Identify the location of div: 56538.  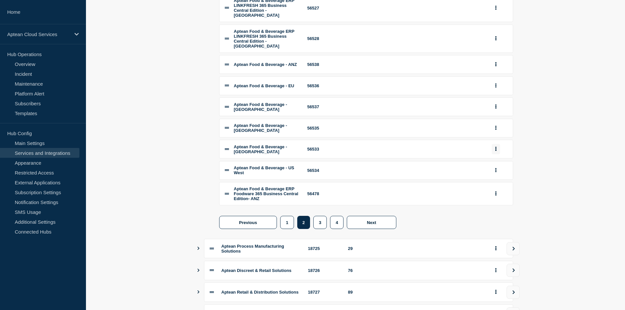
(324, 64).